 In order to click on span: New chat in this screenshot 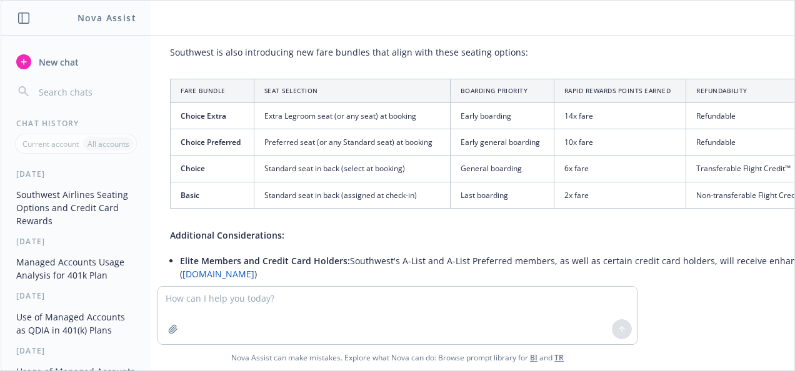, I will do `click(57, 62)`.